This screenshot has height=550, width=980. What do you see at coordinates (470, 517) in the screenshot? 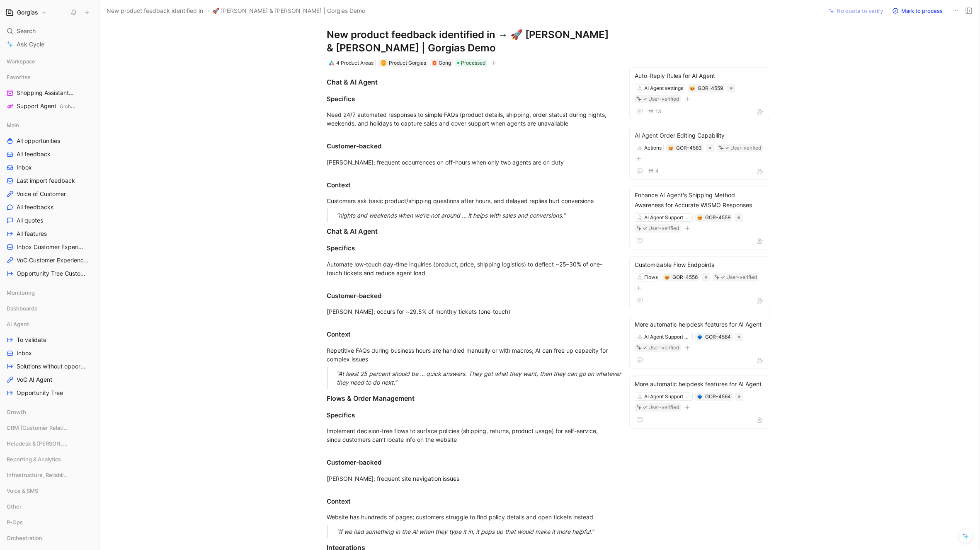
I see `div: Website has hundreds of pages; customers struggle to find policy details and open tickets instead` at bounding box center [470, 517].